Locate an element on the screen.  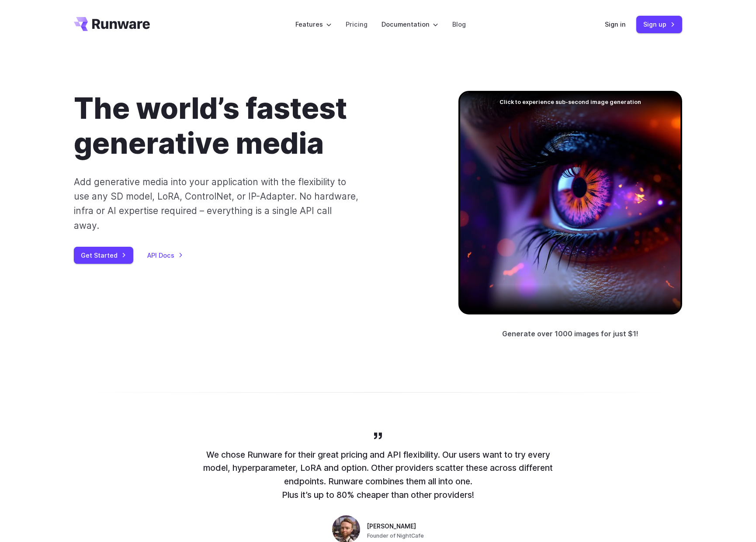
p: Generate over 1000 images for just $1! is located at coordinates (570, 334).